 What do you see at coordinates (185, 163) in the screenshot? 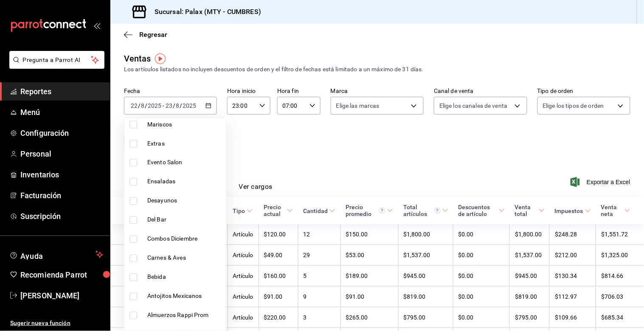
I see `span: Evento Salon` at bounding box center [185, 163].